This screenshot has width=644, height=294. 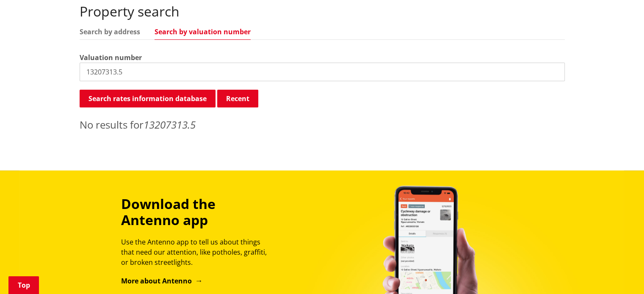 What do you see at coordinates (323, 125) in the screenshot?
I see `p: No results for` at bounding box center [323, 125].